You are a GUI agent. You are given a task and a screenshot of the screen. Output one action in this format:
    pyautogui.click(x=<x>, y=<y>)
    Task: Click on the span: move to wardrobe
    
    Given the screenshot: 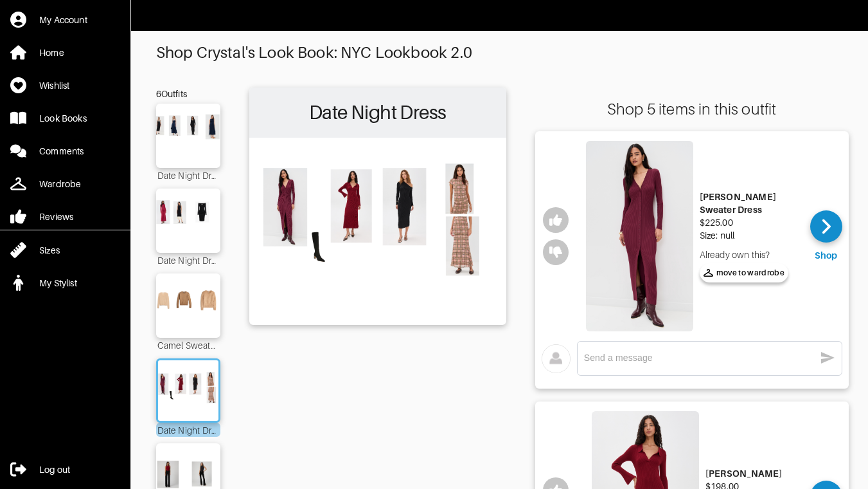 What is the action you would take?
    pyautogui.click(x=745, y=273)
    